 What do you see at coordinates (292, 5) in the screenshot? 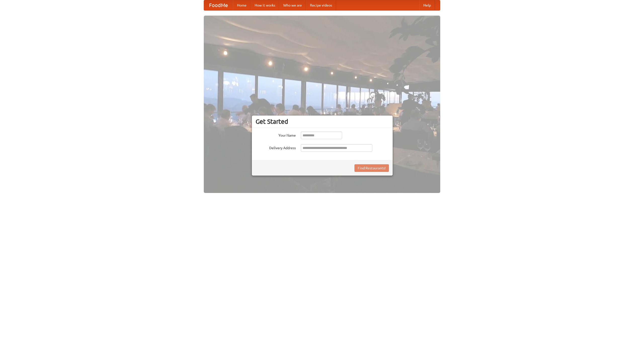
I see `a: Who we are` at bounding box center [292, 5].